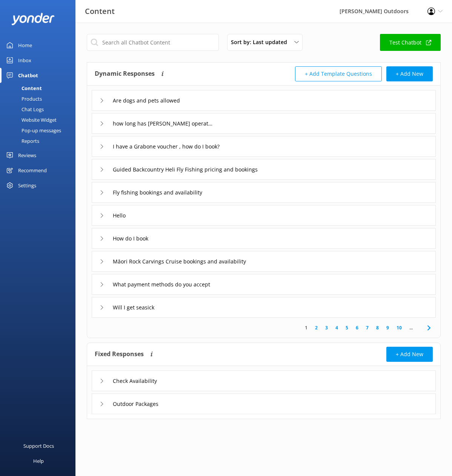 This screenshot has height=476, width=452. I want to click on a: 2, so click(316, 328).